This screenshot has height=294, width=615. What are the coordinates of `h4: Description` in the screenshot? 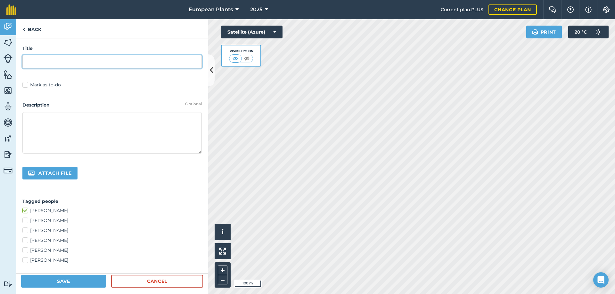 It's located at (112, 105).